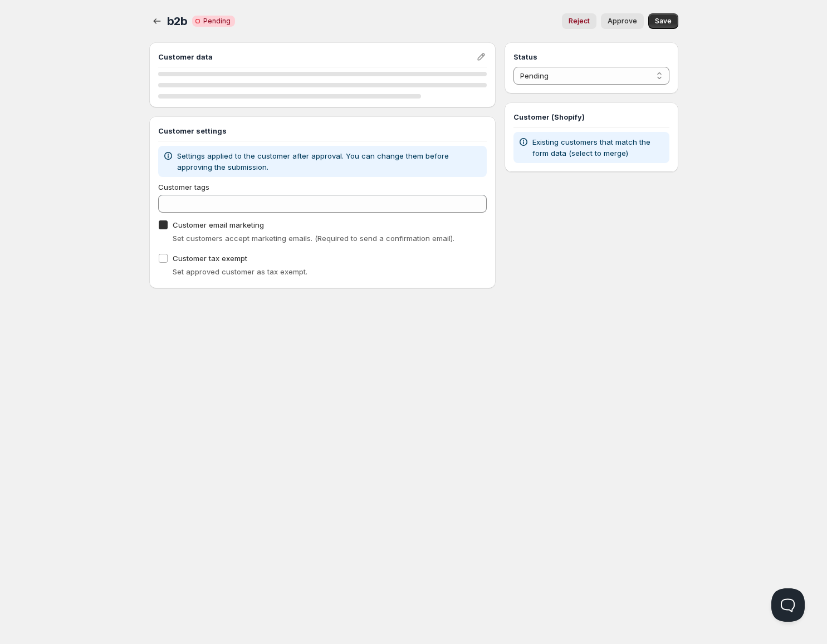 Image resolution: width=827 pixels, height=644 pixels. I want to click on p: Existing customers that match the form data (select to merge), so click(599, 147).